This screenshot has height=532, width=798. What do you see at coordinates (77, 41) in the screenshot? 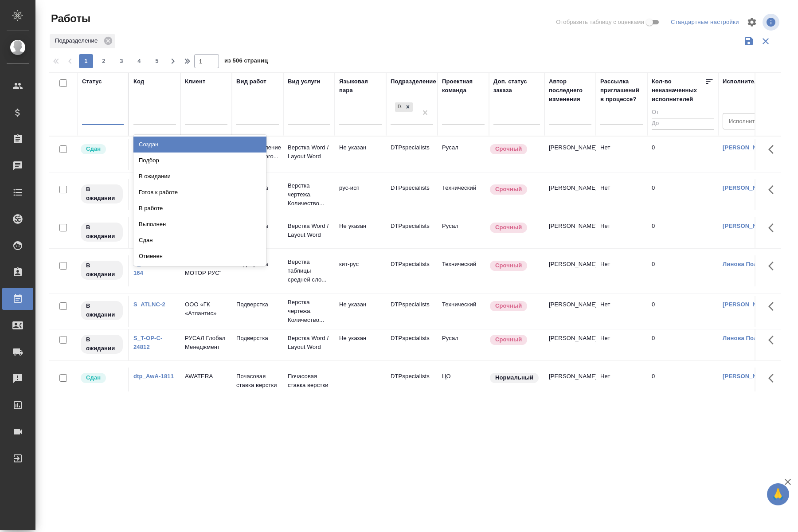
I see `p: Подразделение` at bounding box center [77, 41].